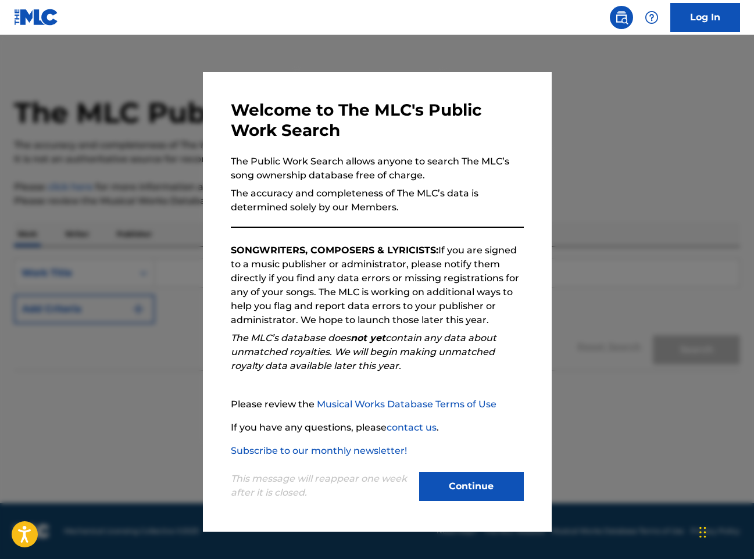 The image size is (754, 559). I want to click on p: If you have any questions, please ., so click(377, 428).